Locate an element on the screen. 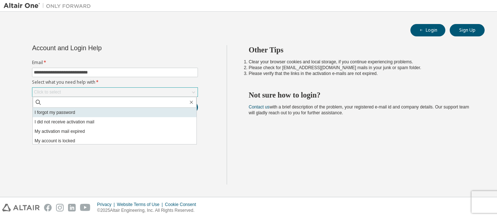 This screenshot has width=497, height=218. label: Email is located at coordinates (115, 63).